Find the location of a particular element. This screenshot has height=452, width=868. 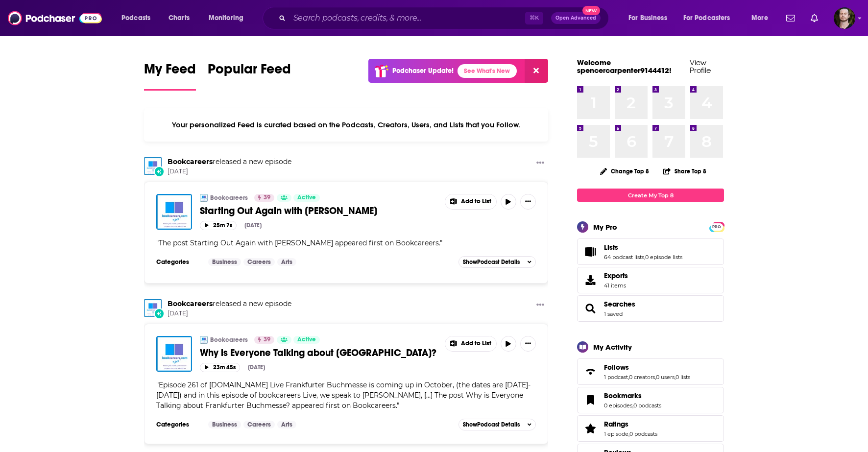

div: My Activity is located at coordinates (612, 347).